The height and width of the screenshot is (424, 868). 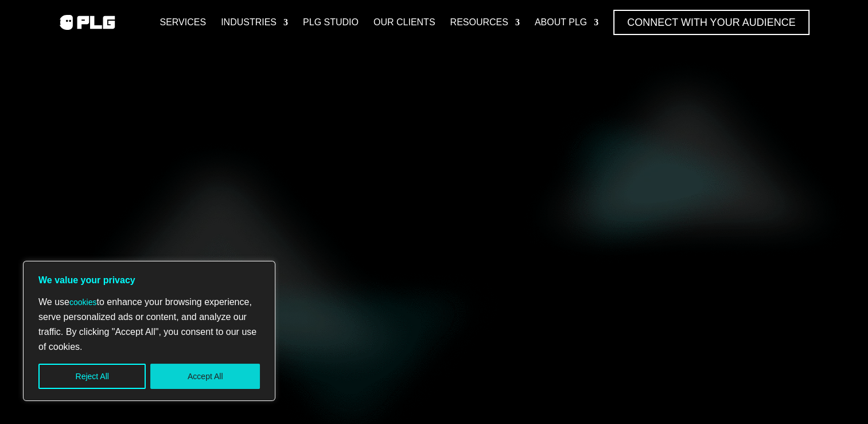 I want to click on a: Industries, so click(x=254, y=23).